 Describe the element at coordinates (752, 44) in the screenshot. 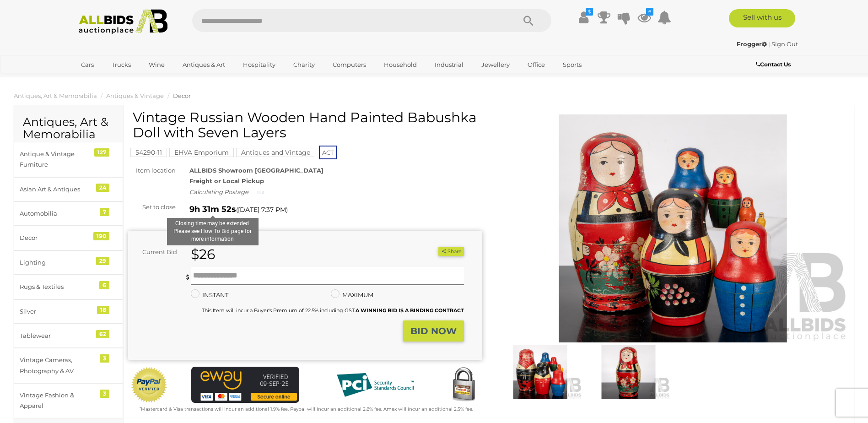

I see `a: Frogger` at that location.